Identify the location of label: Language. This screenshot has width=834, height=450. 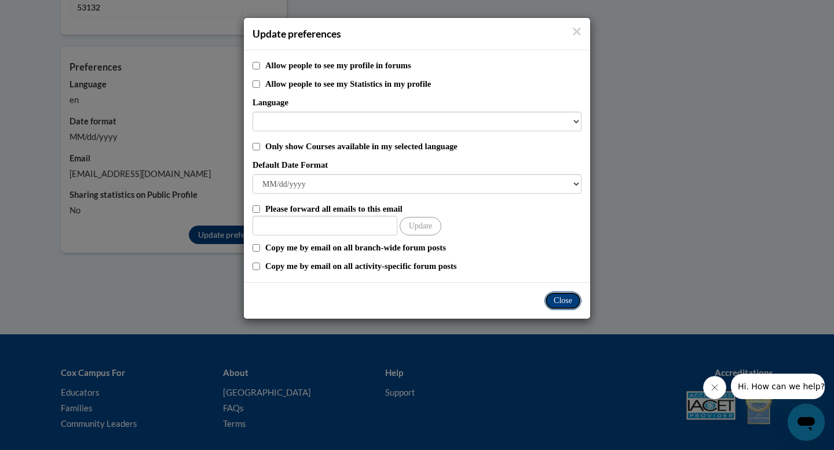
(417, 102).